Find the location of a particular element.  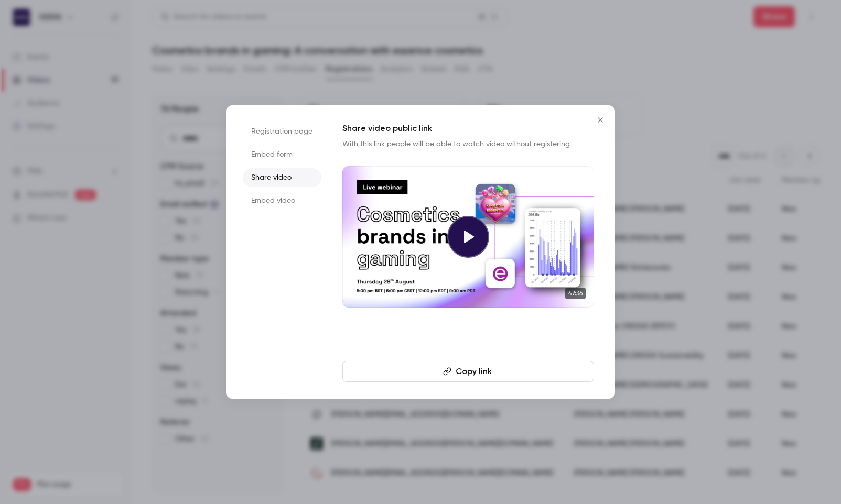

a: 47:36 is located at coordinates (468, 237).